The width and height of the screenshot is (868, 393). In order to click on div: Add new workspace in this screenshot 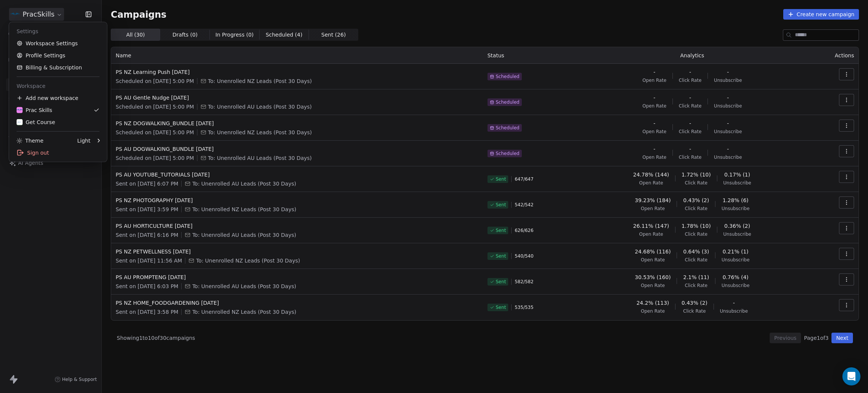, I will do `click(58, 98)`.